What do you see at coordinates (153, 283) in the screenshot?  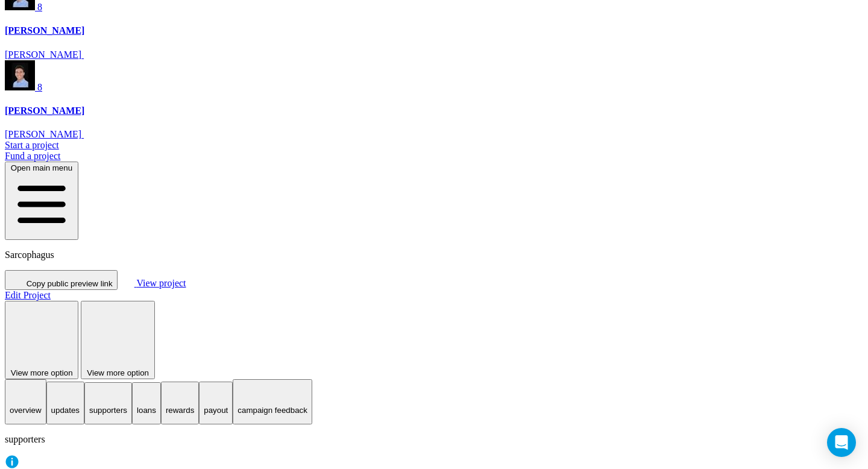 I see `a: View project` at bounding box center [153, 283].